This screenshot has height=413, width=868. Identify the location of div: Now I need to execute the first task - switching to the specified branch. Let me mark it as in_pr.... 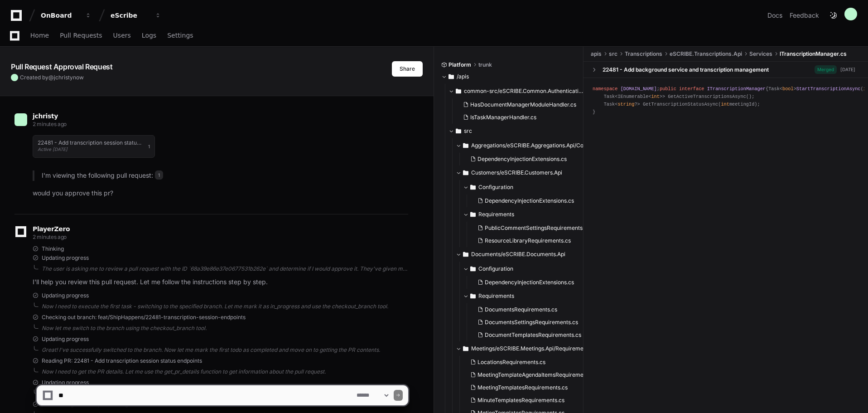
(225, 307).